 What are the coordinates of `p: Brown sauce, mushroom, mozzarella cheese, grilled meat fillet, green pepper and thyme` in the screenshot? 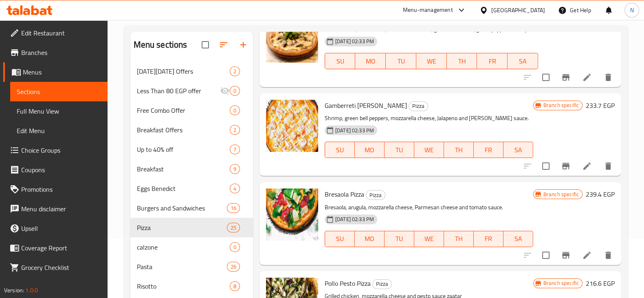 It's located at (431, 29).